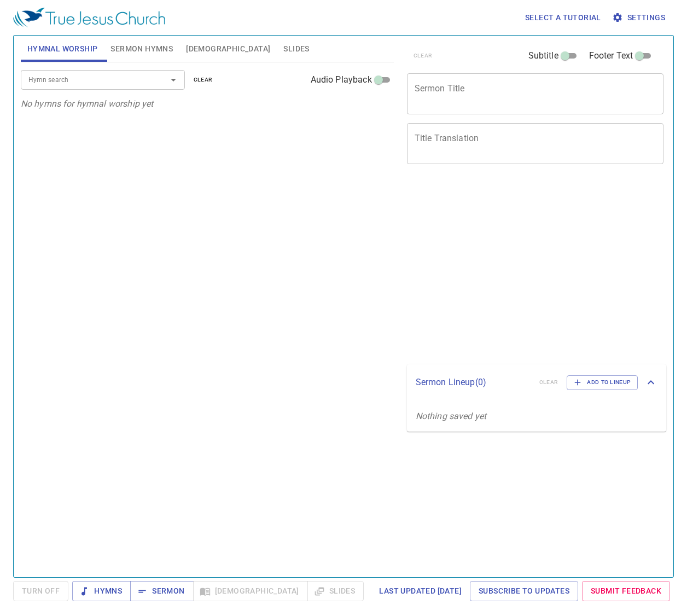  I want to click on p: Sermon Lineup ( 0 ), so click(473, 383).